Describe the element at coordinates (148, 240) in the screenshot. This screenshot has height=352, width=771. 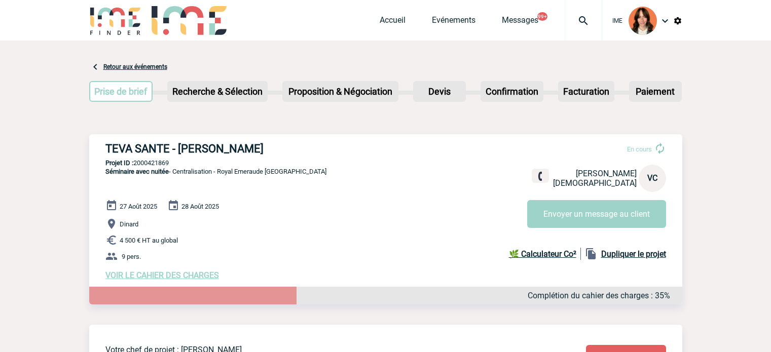
I see `span: 4 500 € HT au global` at that location.